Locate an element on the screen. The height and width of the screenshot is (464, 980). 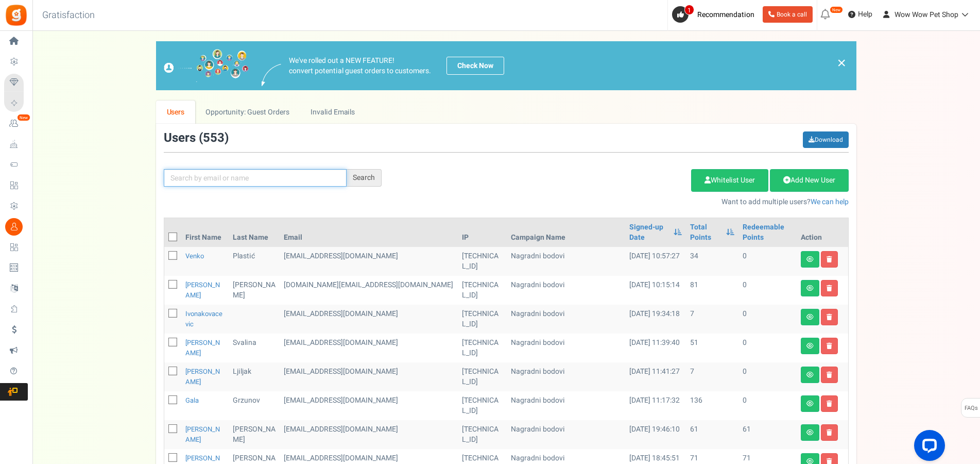
a: Users is located at coordinates (175, 111).